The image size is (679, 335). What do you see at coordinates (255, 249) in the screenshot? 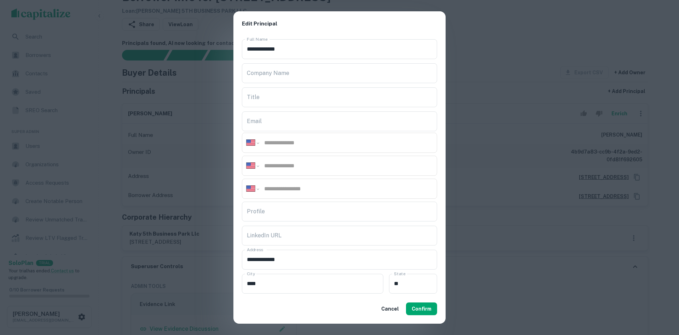
I see `label: Address` at bounding box center [255, 249].